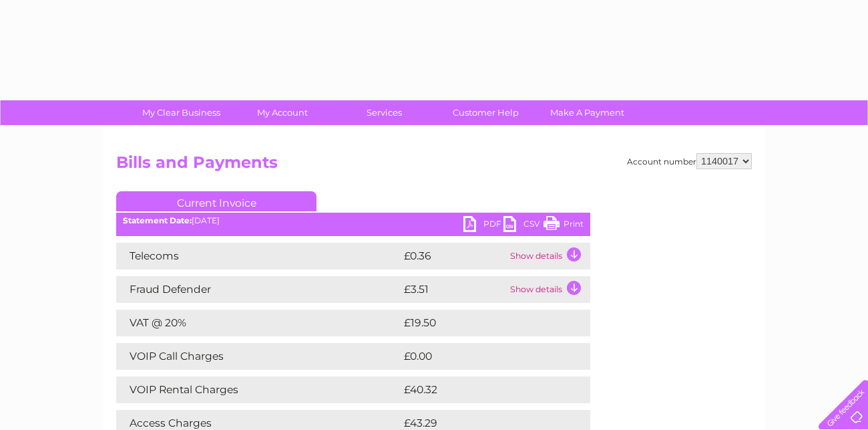  Describe the element at coordinates (157, 220) in the screenshot. I see `b: Statement Date:` at that location.